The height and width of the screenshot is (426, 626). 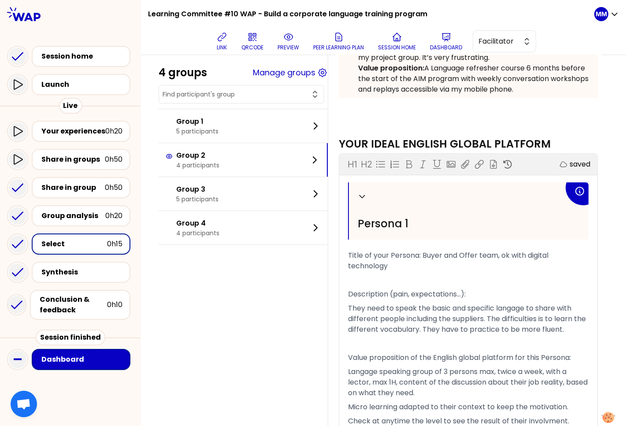 What do you see at coordinates (74, 244) in the screenshot?
I see `div: Select` at bounding box center [74, 244].